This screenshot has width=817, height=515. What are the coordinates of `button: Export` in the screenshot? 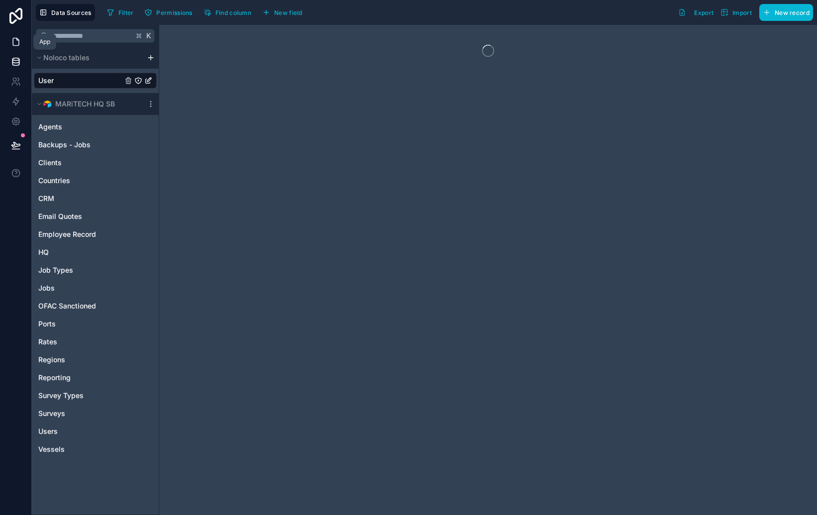 It's located at (696, 12).